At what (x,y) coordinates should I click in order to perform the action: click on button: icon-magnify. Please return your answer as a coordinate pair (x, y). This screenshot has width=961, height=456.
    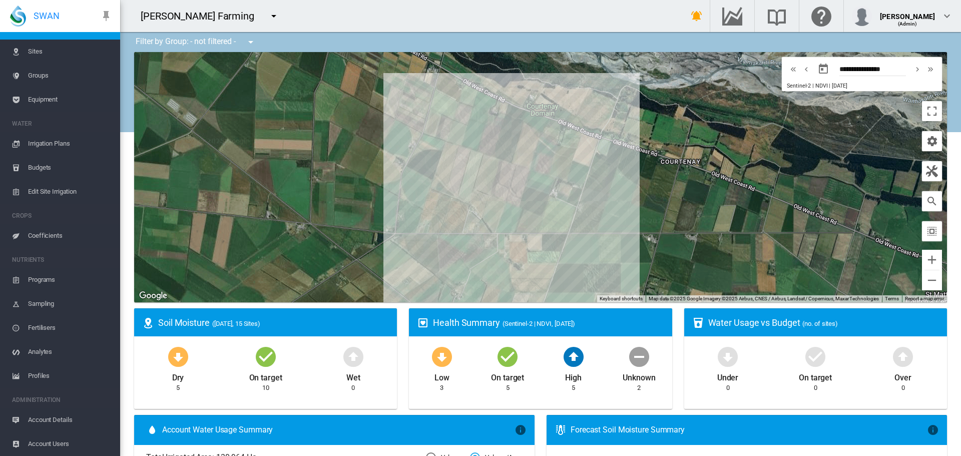
    Looking at the image, I should click on (932, 201).